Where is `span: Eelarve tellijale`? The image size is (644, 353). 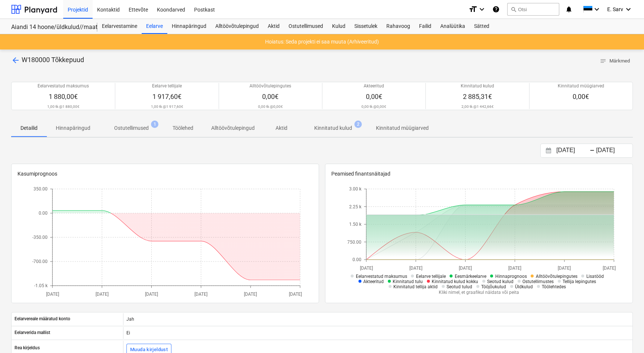
span: Eelarve tellijale is located at coordinates (431, 276).